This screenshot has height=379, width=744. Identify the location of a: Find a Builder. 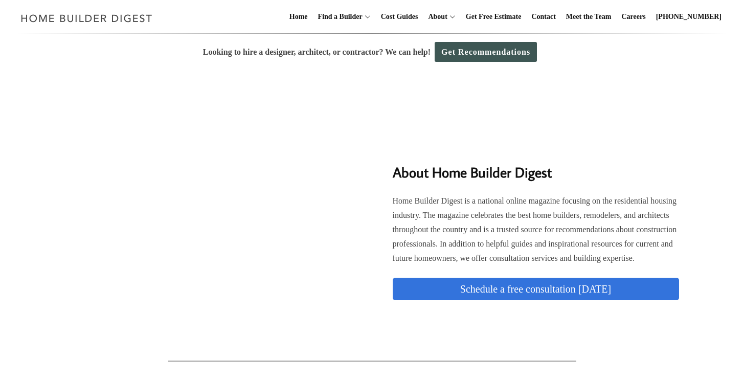
(338, 17).